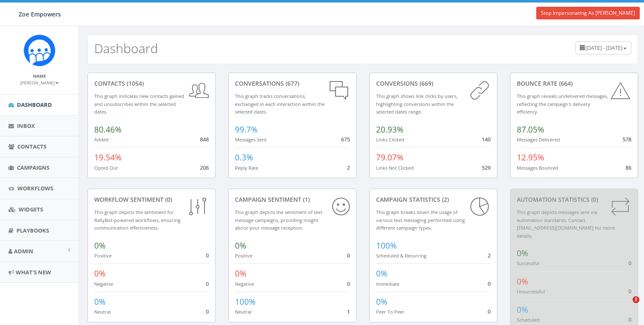  Describe the element at coordinates (390, 139) in the screenshot. I see `small: Links Clicked` at that location.